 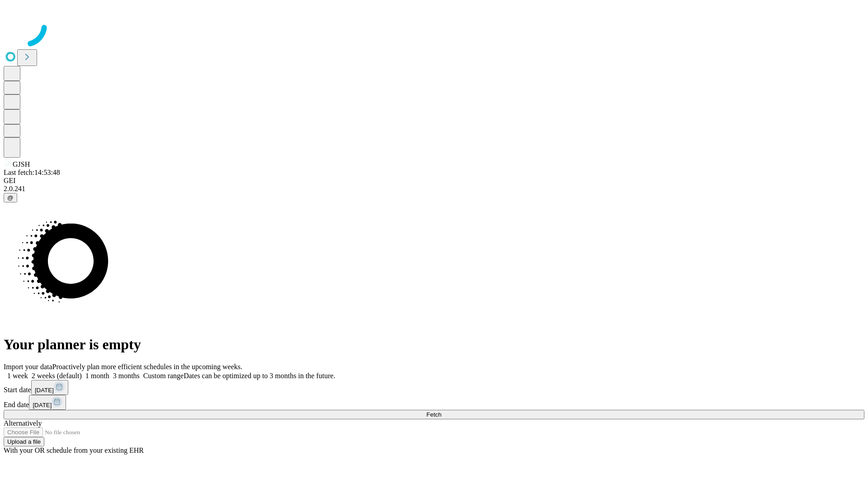 What do you see at coordinates (126, 375) in the screenshot?
I see `span: 3 months` at bounding box center [126, 375].